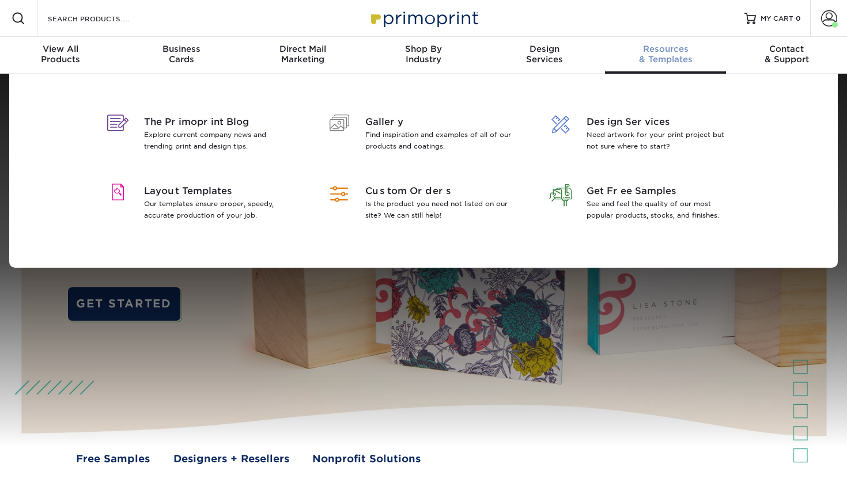 The height and width of the screenshot is (483, 847). Describe the element at coordinates (665, 49) in the screenshot. I see `span: Resources` at that location.